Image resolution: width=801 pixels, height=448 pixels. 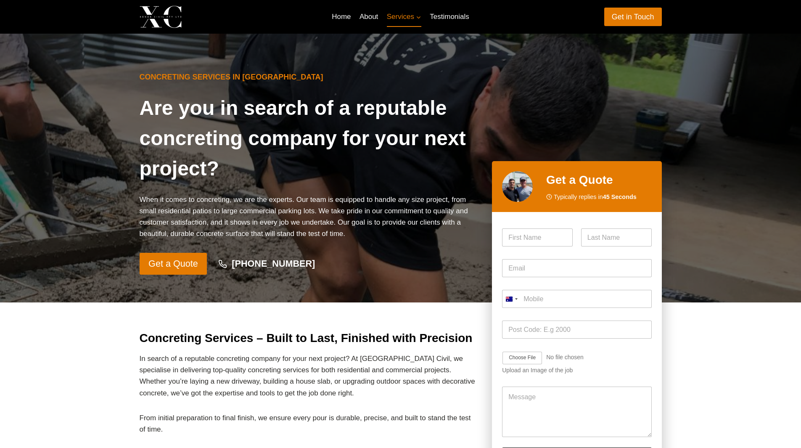 I want to click on a: Home, so click(x=341, y=17).